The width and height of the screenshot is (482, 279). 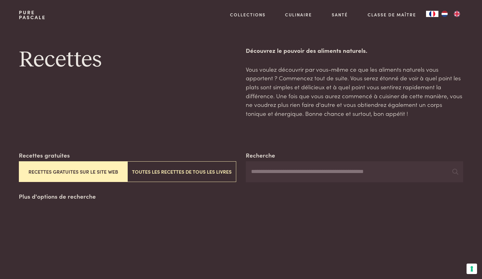 What do you see at coordinates (451, 14) in the screenshot?
I see `ul: Language list` at bounding box center [451, 14].